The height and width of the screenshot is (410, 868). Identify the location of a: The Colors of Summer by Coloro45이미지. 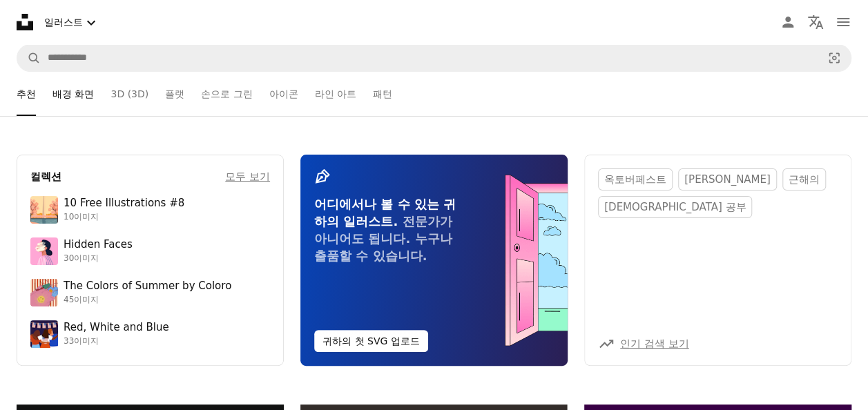
(150, 293).